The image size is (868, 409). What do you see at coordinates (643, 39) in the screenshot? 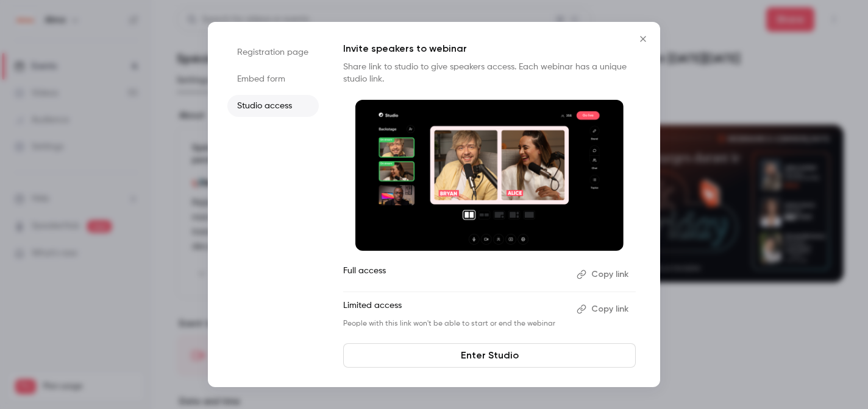
I see `button: Close` at bounding box center [643, 39].